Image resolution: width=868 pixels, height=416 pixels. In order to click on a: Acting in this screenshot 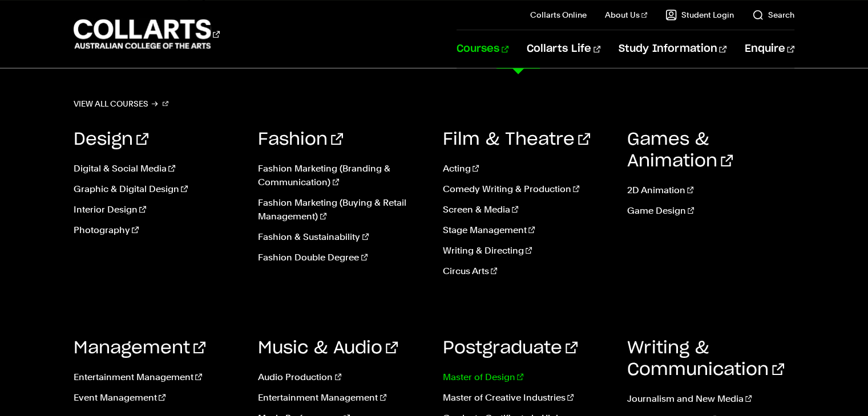, I will do `click(526, 168)`.